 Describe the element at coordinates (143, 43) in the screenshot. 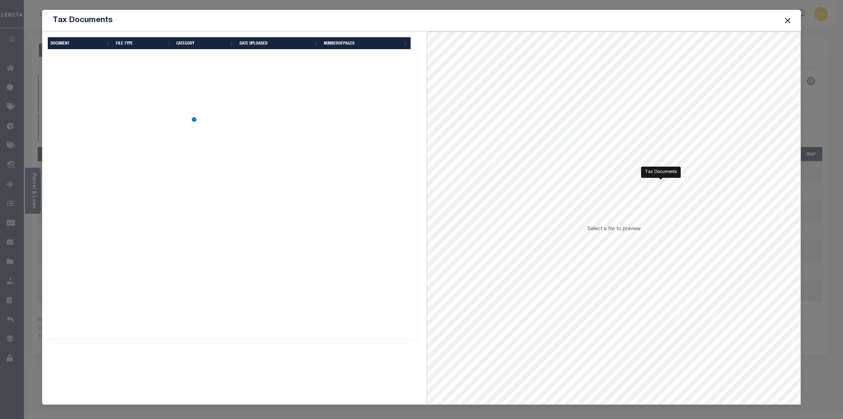

I see `th: FILE TYPE` at that location.